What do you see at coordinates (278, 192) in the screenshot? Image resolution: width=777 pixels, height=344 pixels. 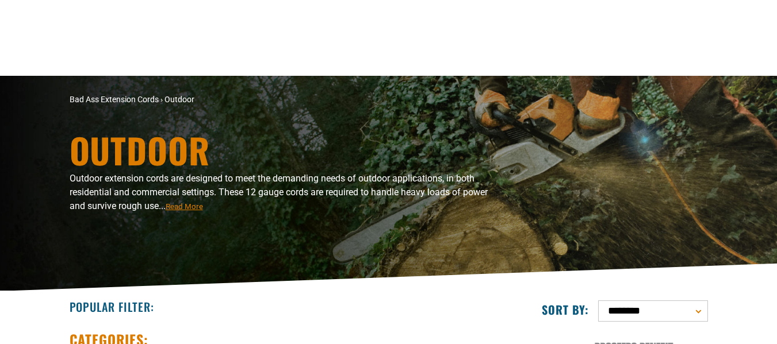 I see `span: Outdoor extension cords are designed to meet the demanding needs of outdoor applications, in both...` at bounding box center [278, 192].